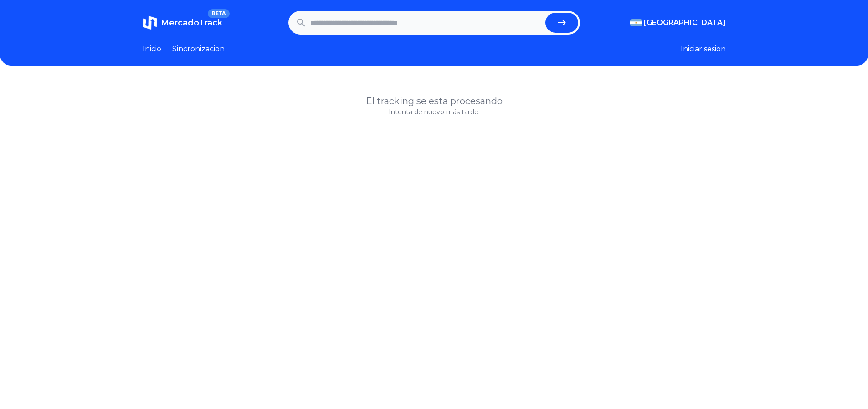  What do you see at coordinates (218, 13) in the screenshot?
I see `span: BETA` at bounding box center [218, 13].